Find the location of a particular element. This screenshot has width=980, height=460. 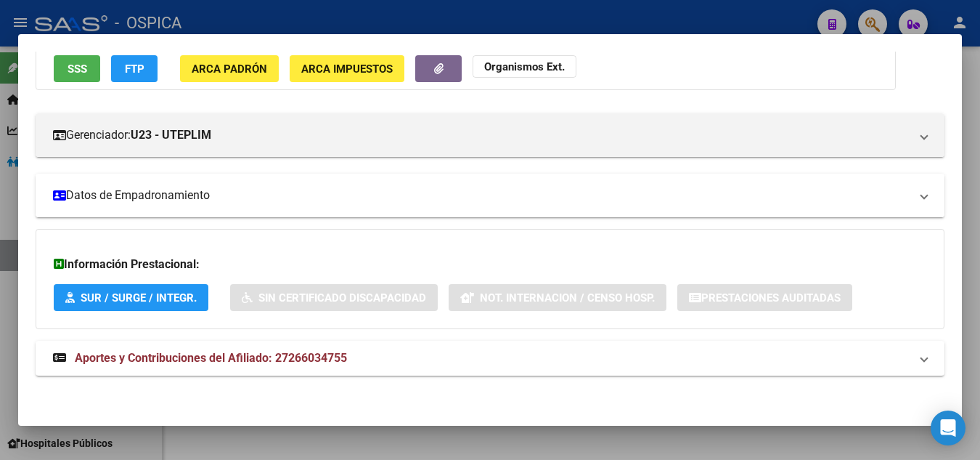

strong: U23 - UTEPLIM is located at coordinates (170, 135).